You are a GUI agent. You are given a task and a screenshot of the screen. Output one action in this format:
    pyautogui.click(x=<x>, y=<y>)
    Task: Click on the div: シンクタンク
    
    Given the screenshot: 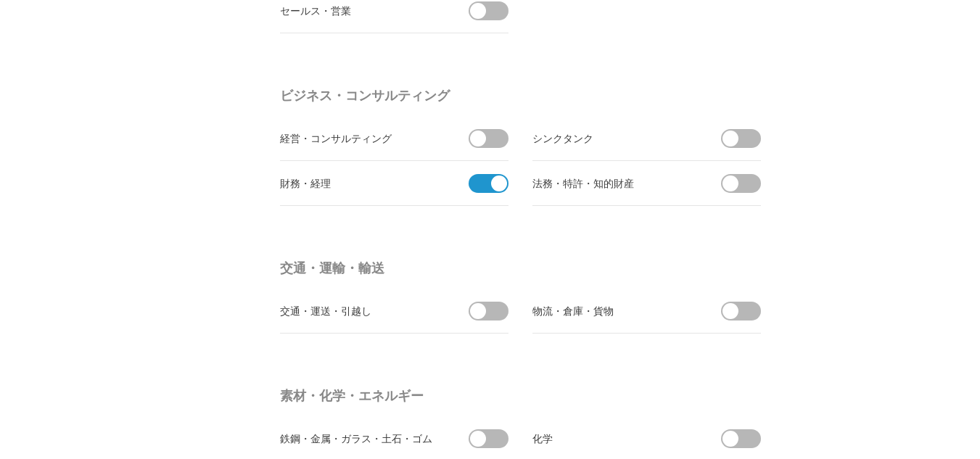 What is the action you would take?
    pyautogui.click(x=613, y=138)
    